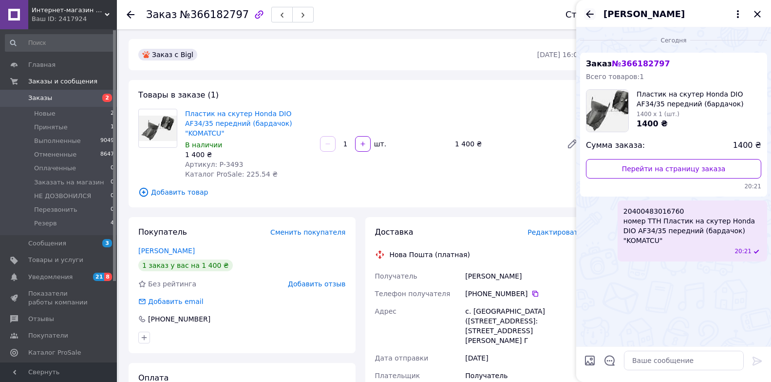  What do you see at coordinates (386, 311) in the screenshot?
I see `span: Адрес` at bounding box center [386, 311].